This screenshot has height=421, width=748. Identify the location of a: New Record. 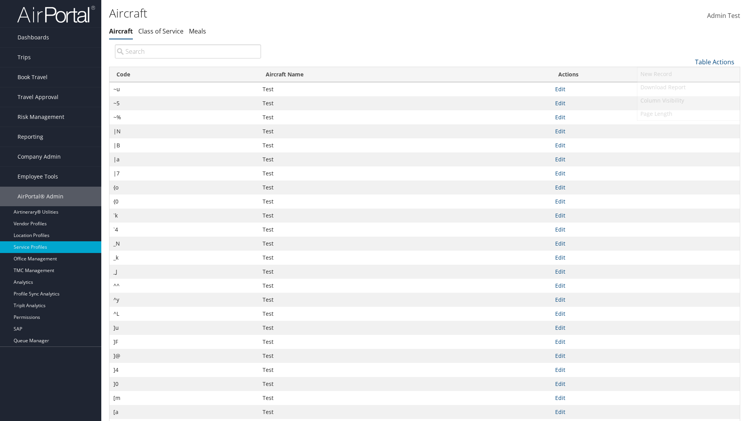
(688, 74).